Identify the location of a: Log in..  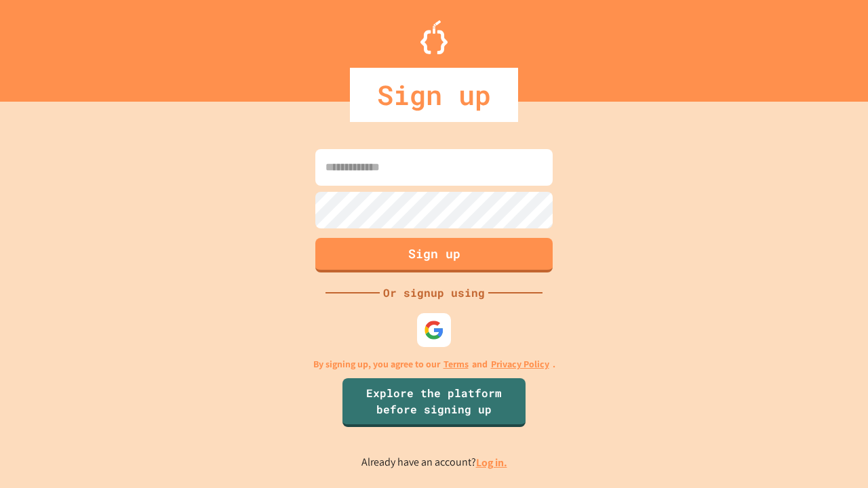
(492, 463).